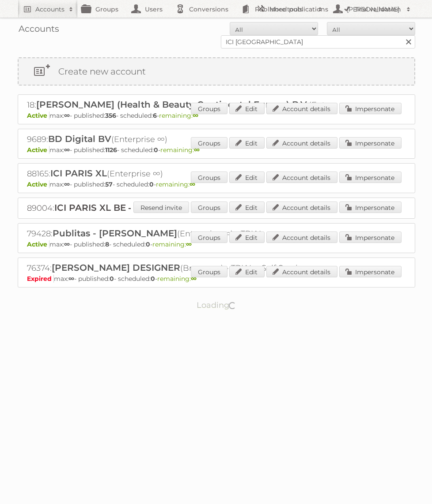 Image resolution: width=432 pixels, height=504 pixels. I want to click on span: Expired, so click(40, 279).